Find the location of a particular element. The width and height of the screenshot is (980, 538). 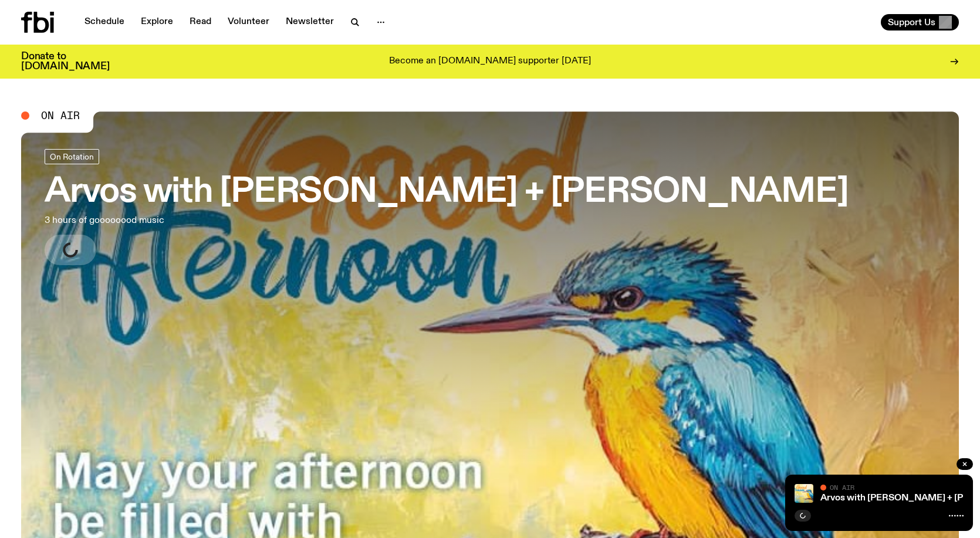

a: Read is located at coordinates (200, 22).